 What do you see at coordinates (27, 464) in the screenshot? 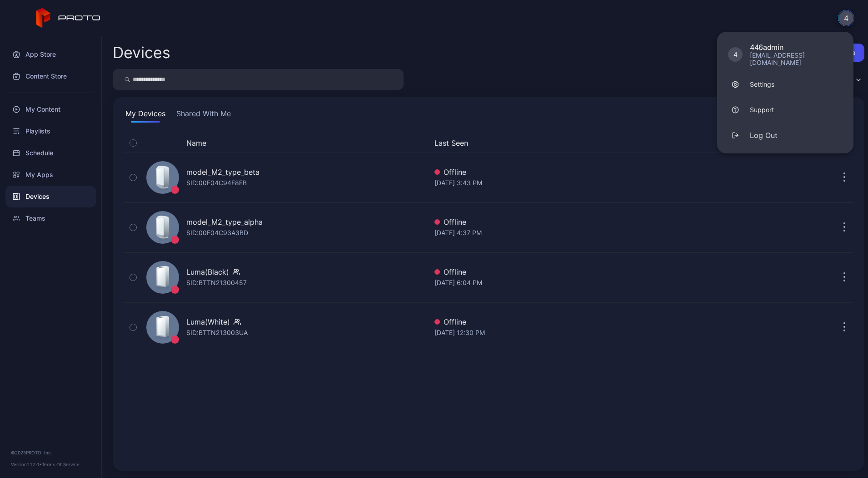
I see `span: Version 1.12.0 •` at bounding box center [27, 464].